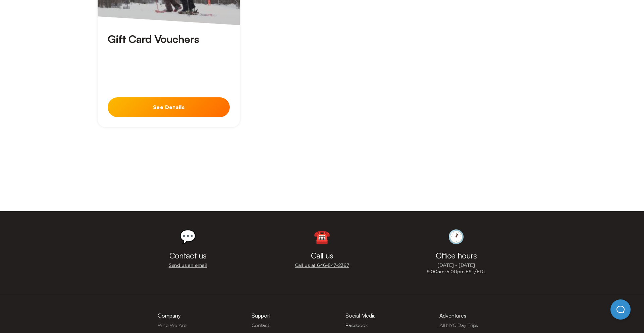  What do you see at coordinates (357, 325) in the screenshot?
I see `a: Facebook` at bounding box center [357, 325].